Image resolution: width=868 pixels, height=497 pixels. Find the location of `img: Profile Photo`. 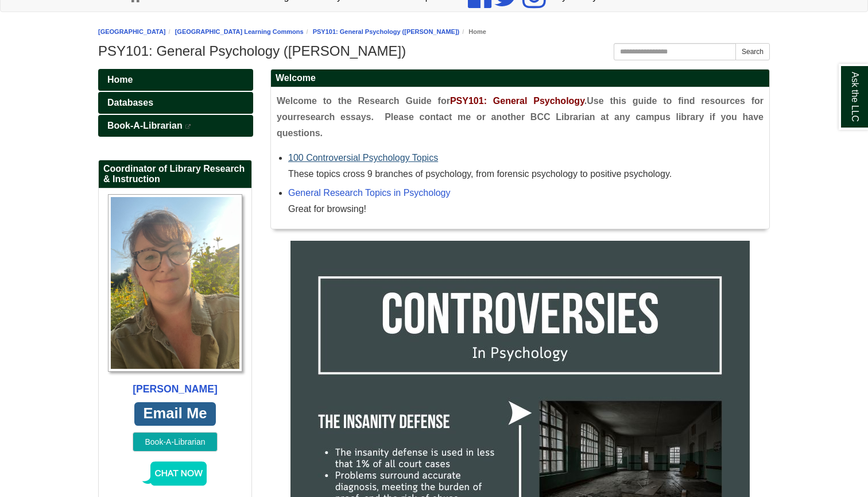

img: Profile Photo is located at coordinates (175, 283).